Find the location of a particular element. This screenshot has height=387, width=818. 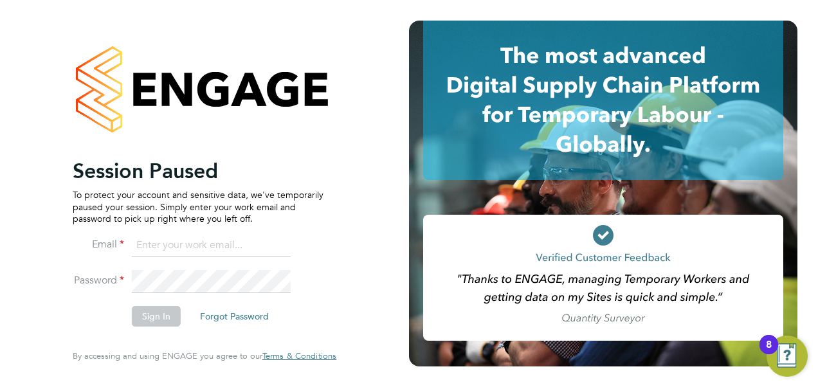

div: 8 is located at coordinates (768, 353).